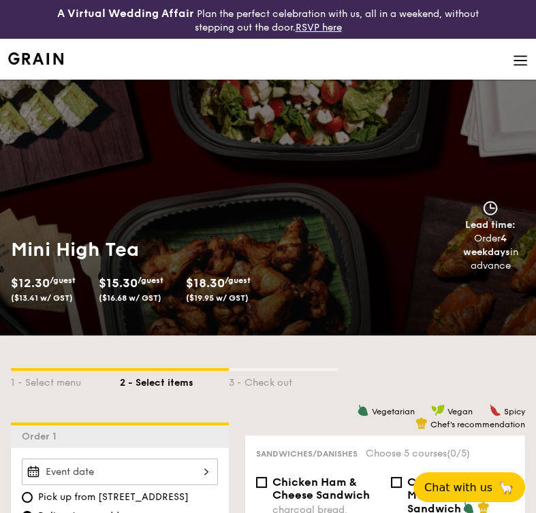 The image size is (536, 513). I want to click on div: Plan the perfect celebration with us, all in a weekend, without stepping out the door., so click(268, 19).